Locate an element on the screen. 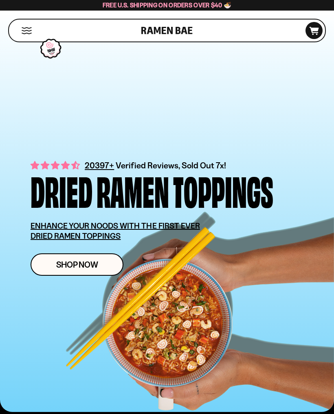  button: Mobile Menu Trigger is located at coordinates (26, 31).